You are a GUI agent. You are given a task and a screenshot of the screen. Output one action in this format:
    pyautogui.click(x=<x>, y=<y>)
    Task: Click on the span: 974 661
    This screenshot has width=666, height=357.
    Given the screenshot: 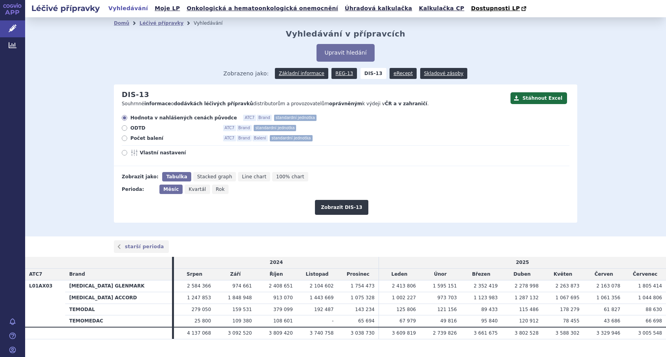 What is the action you would take?
    pyautogui.click(x=242, y=286)
    